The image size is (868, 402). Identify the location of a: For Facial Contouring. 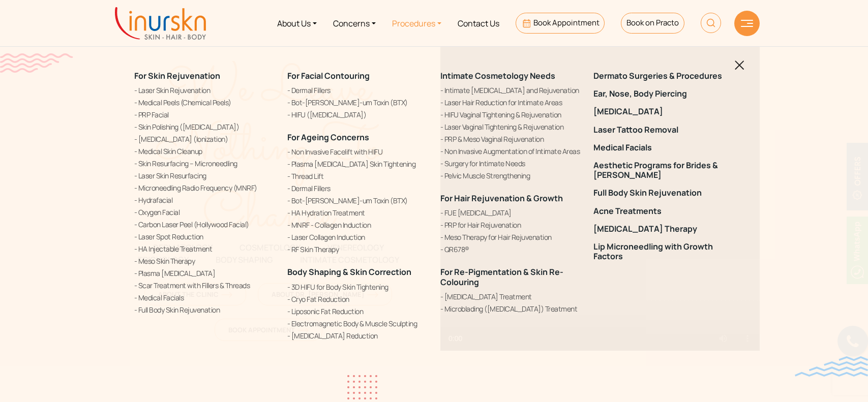
(328, 76).